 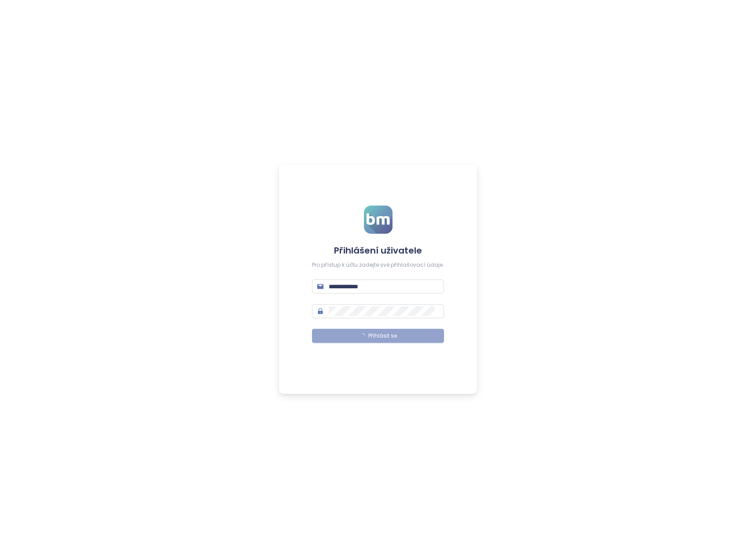 What do you see at coordinates (378, 265) in the screenshot?
I see `div: Pro přístup k účtu zadejte své přihlašovací údaje.` at bounding box center [378, 265].